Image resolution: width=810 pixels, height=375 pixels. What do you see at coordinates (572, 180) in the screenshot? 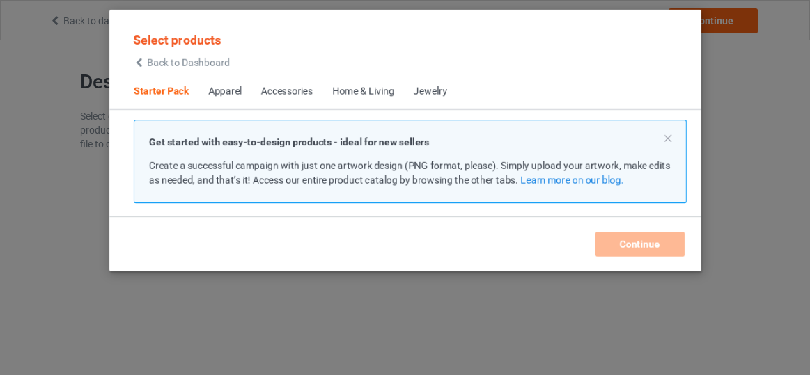
I see `a: Learn more on our blog.` at bounding box center [572, 180].